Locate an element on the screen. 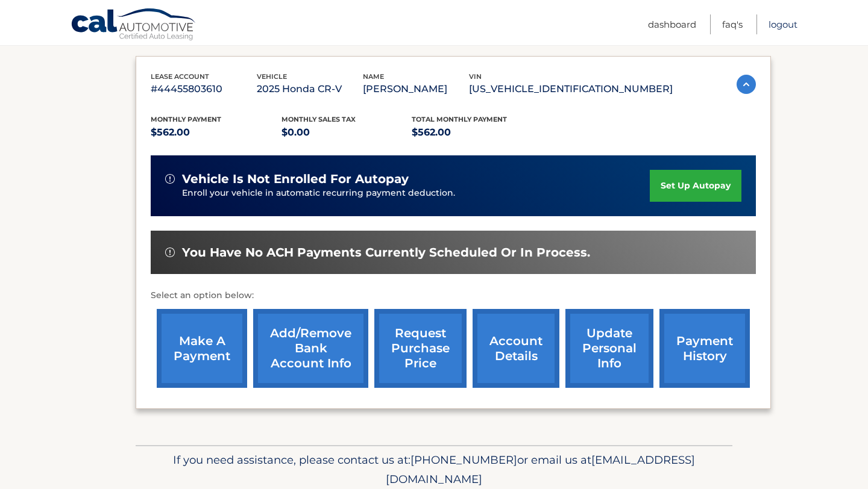  a: update personal info is located at coordinates (609, 348).